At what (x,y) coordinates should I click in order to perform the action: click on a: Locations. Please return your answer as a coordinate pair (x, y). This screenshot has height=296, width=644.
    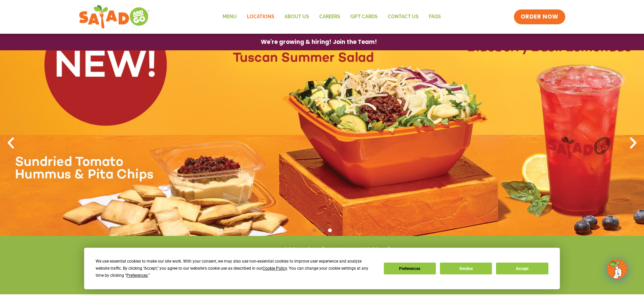
    Looking at the image, I should click on (260, 17).